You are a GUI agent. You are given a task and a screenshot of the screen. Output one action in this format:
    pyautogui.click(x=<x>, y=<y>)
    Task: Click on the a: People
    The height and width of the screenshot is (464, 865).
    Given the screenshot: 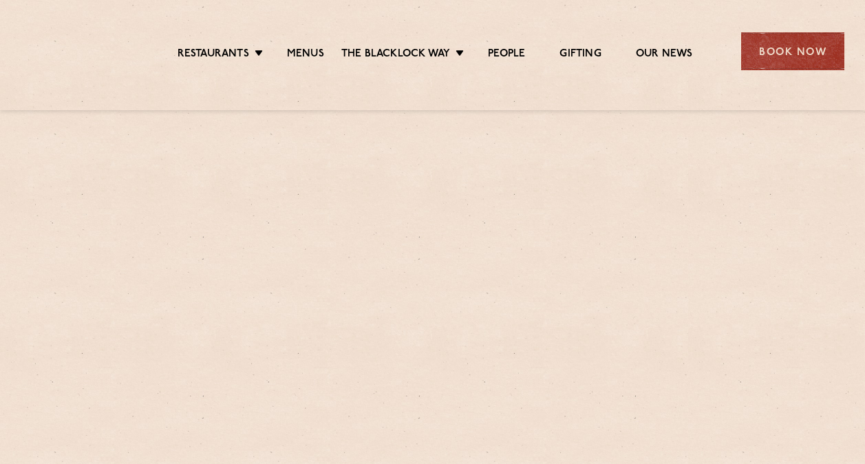 What is the action you would take?
    pyautogui.click(x=506, y=55)
    